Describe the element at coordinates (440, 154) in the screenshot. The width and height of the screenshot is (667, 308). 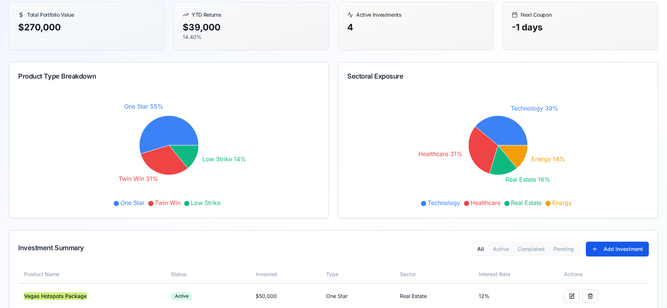
I see `tspan: Healthcare 31%` at that location.